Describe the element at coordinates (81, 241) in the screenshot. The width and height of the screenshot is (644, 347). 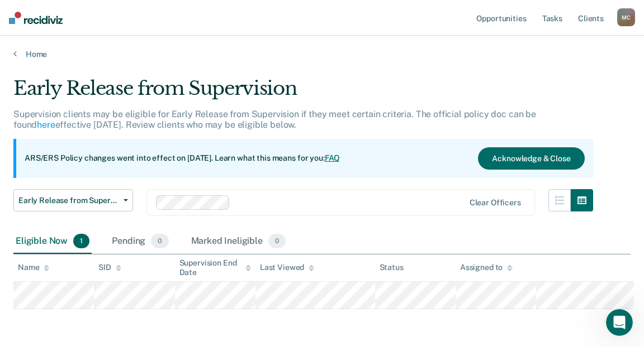
I see `span: 1` at that location.